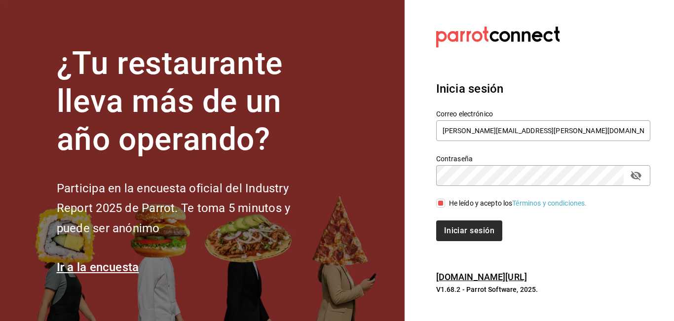  Describe the element at coordinates (190, 102) in the screenshot. I see `h1: ¿Tu restaurante lleva más de un año operando?` at that location.